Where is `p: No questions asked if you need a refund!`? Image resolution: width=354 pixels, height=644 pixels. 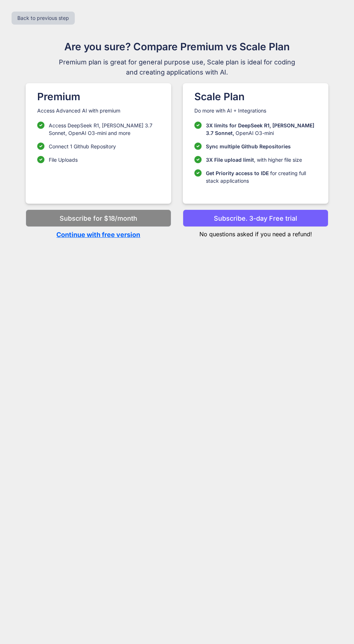
p: No questions asked if you need a refund! is located at coordinates (255, 233).